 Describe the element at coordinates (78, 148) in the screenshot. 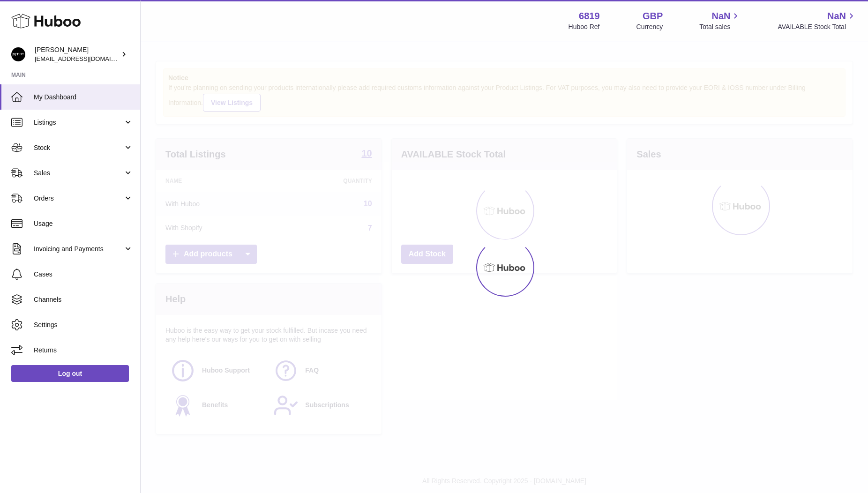

I see `span: Stock` at that location.